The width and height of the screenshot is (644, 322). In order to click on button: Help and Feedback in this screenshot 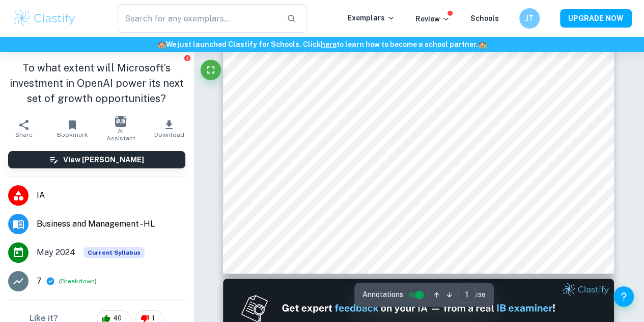, I will do `click(624, 296)`.